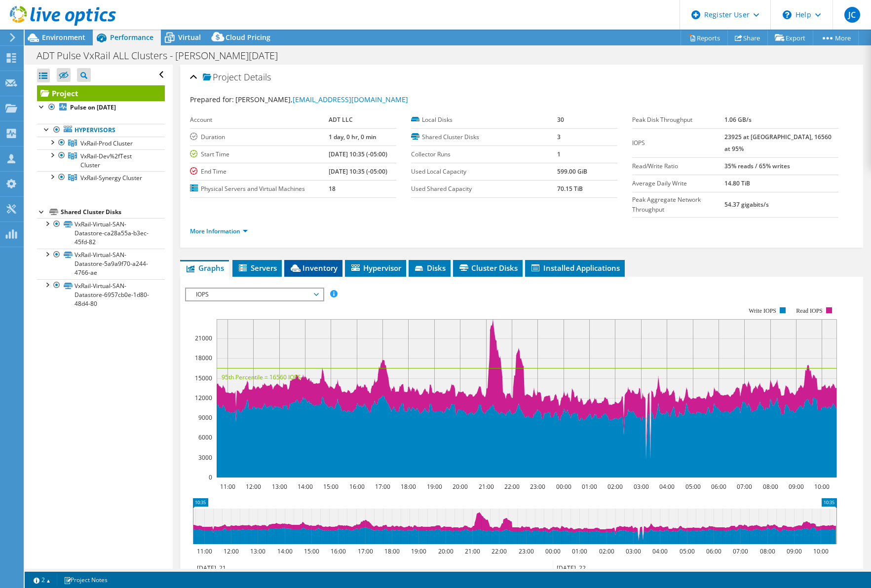 Image resolution: width=871 pixels, height=588 pixels. Describe the element at coordinates (572, 171) in the screenshot. I see `b: 599.00 GiB` at that location.